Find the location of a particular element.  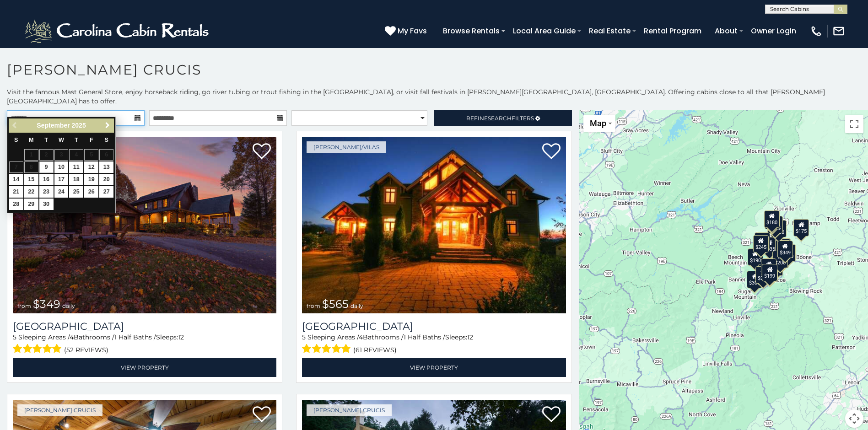

a: 24 is located at coordinates (61, 192).